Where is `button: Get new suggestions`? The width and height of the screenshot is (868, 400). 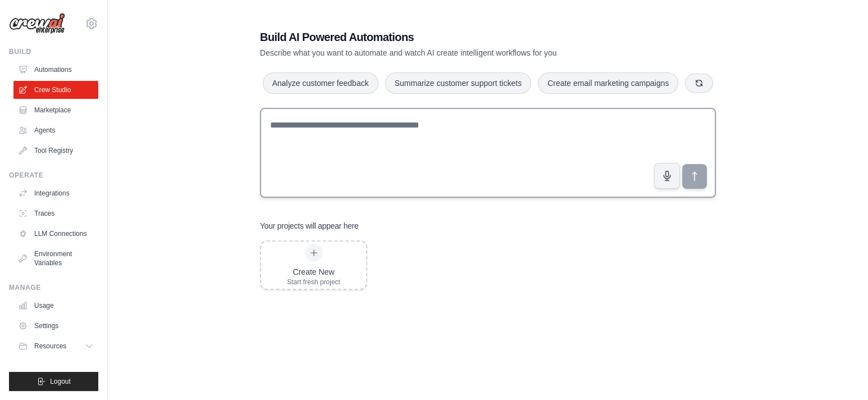 button: Get new suggestions is located at coordinates (699, 83).